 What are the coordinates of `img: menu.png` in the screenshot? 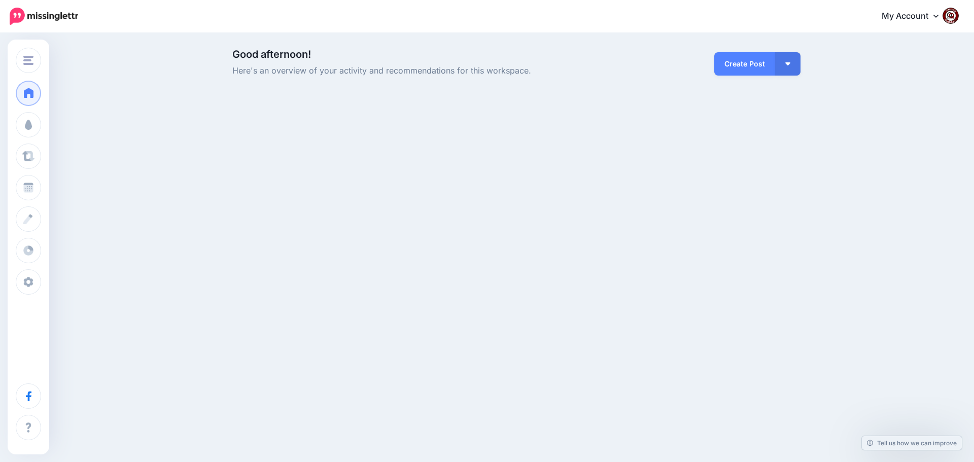 It's located at (28, 60).